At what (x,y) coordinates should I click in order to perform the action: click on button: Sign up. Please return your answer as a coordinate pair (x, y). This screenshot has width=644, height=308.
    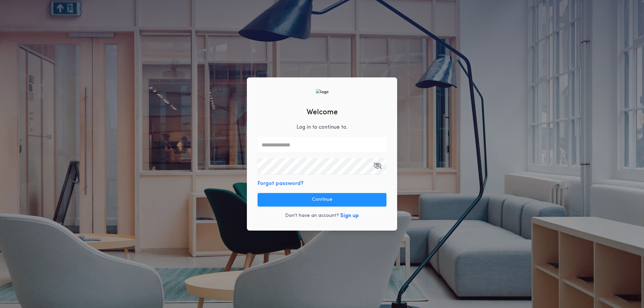
    Looking at the image, I should click on (350, 216).